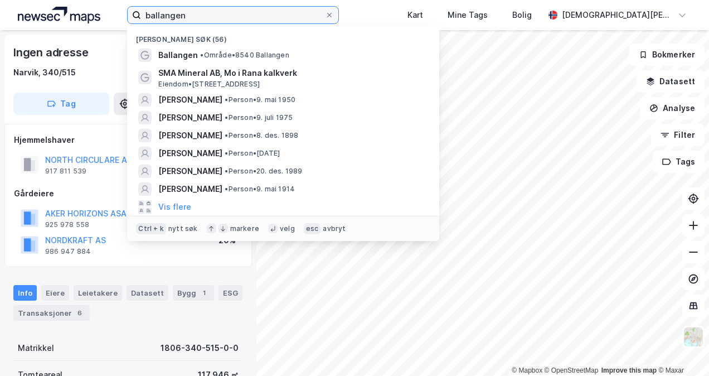  What do you see at coordinates (292, 73) in the screenshot?
I see `span: SMA Mineral AB, Mo i Rana kalkverk` at bounding box center [292, 73].